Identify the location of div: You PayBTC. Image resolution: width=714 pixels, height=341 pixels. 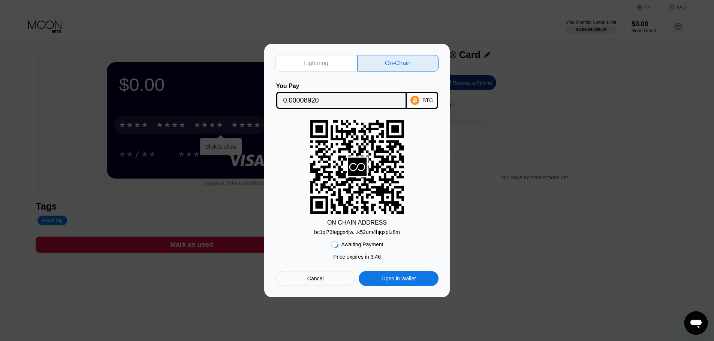
(357, 96).